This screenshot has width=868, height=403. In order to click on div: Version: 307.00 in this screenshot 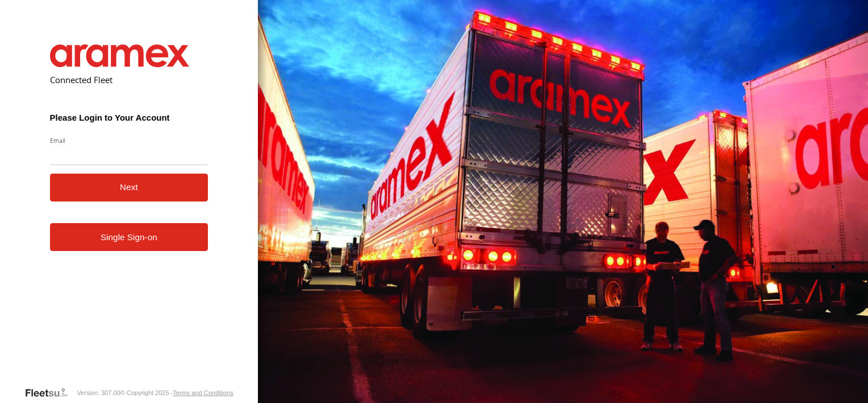, I will do `click(99, 393)`.